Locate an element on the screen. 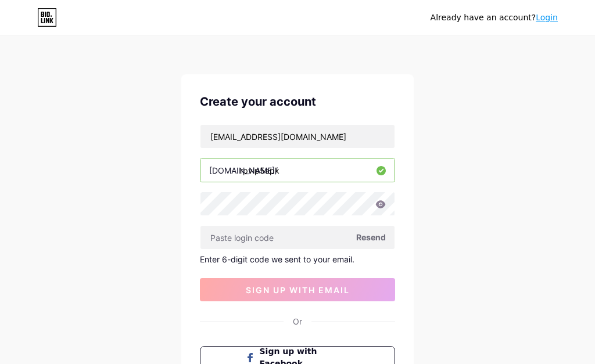  span: sign up with email is located at coordinates (297, 289).